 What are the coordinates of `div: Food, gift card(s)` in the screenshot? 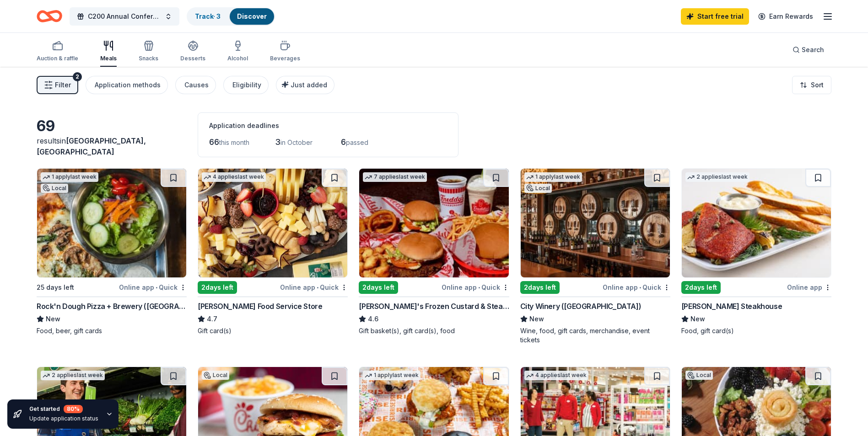 It's located at (756, 331).